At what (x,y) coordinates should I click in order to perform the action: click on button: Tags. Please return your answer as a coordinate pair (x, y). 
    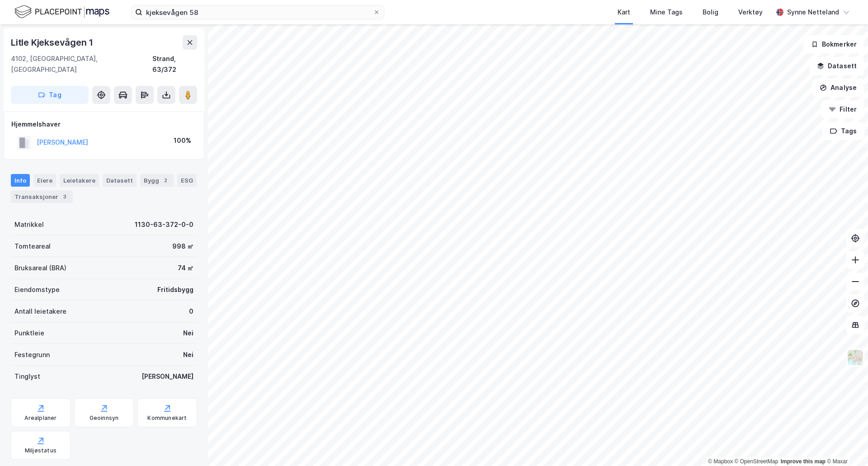
    Looking at the image, I should click on (843, 131).